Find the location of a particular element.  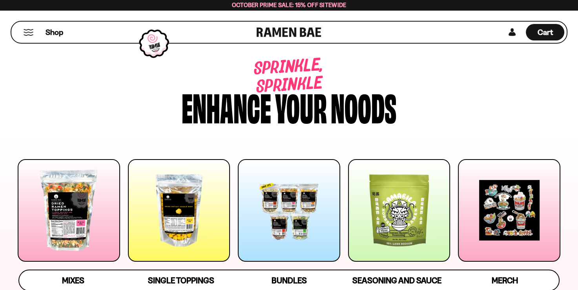

span: Merch is located at coordinates (505, 280).